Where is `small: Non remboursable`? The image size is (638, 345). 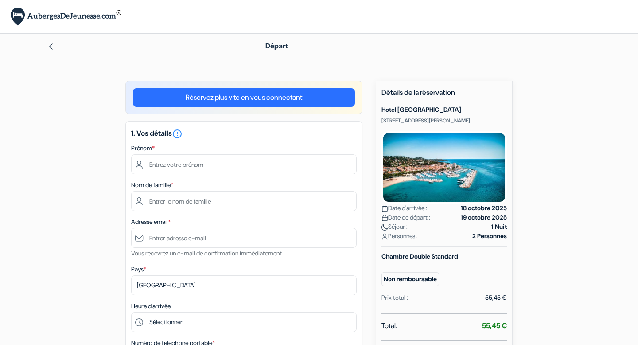
small: Non remboursable is located at coordinates (410, 279).